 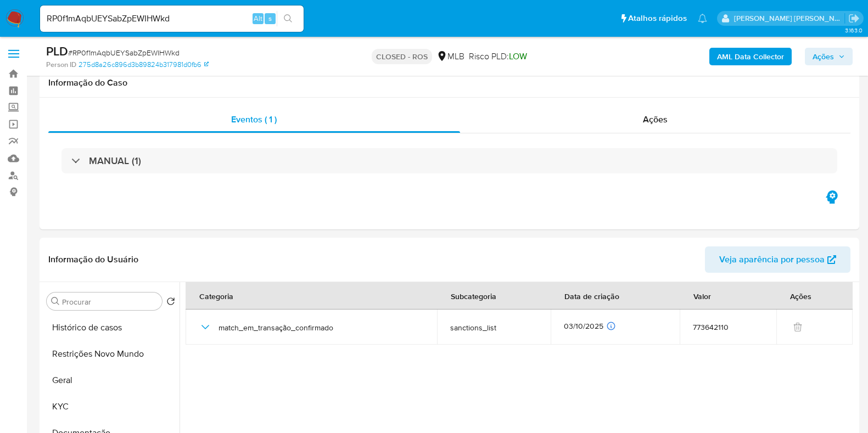 What do you see at coordinates (258, 18) in the screenshot?
I see `span: Alt` at bounding box center [258, 18].